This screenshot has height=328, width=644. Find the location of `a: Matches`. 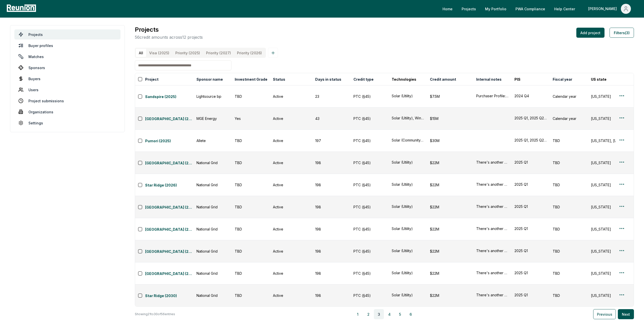

a: Matches is located at coordinates (67, 57).